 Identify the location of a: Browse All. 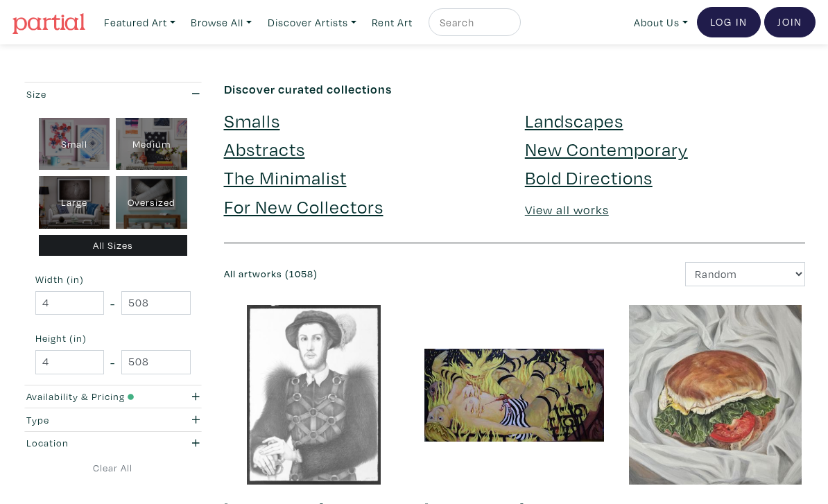
(221, 22).